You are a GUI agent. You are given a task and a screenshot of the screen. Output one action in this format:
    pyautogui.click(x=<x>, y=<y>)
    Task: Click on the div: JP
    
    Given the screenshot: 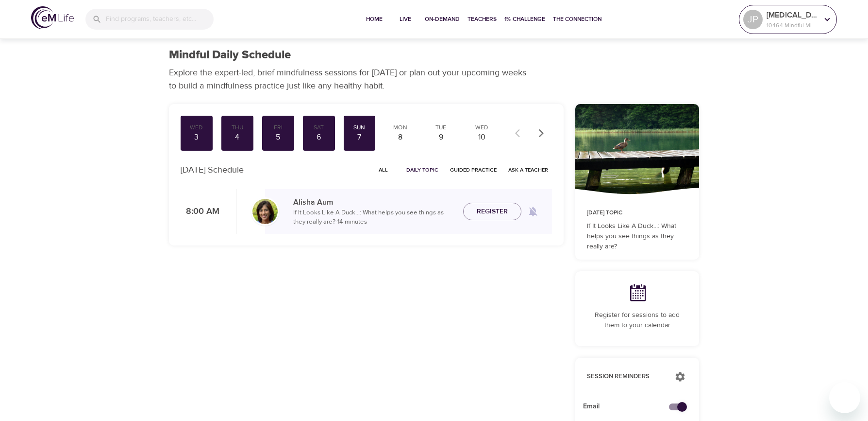 What is the action you would take?
    pyautogui.click(x=753, y=19)
    